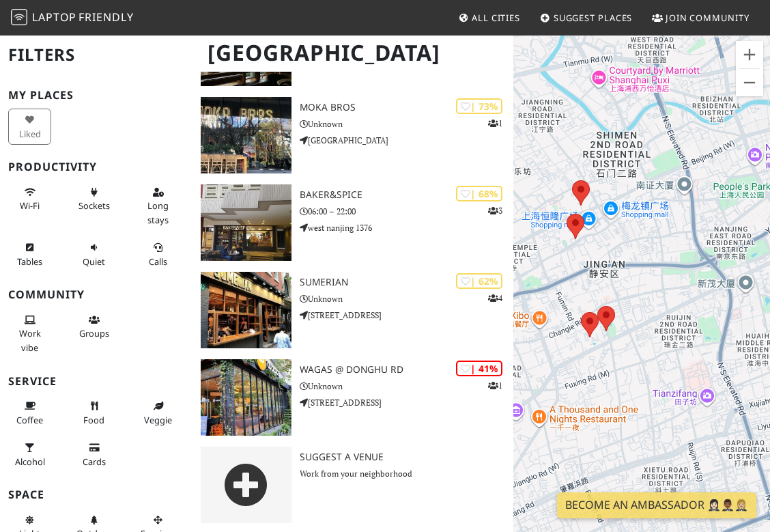  I want to click on img: LaptopFriendly, so click(19, 17).